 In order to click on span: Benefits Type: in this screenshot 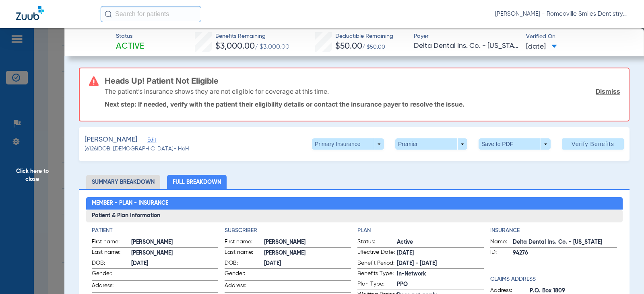, I will do `click(377, 274)`.